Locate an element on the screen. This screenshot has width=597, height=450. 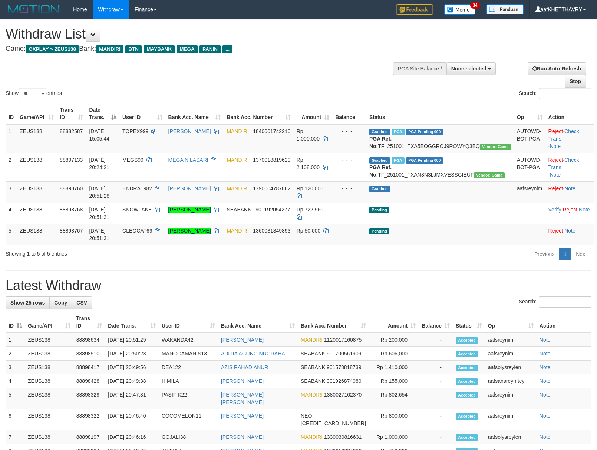
td: 88898417 is located at coordinates (89, 367).